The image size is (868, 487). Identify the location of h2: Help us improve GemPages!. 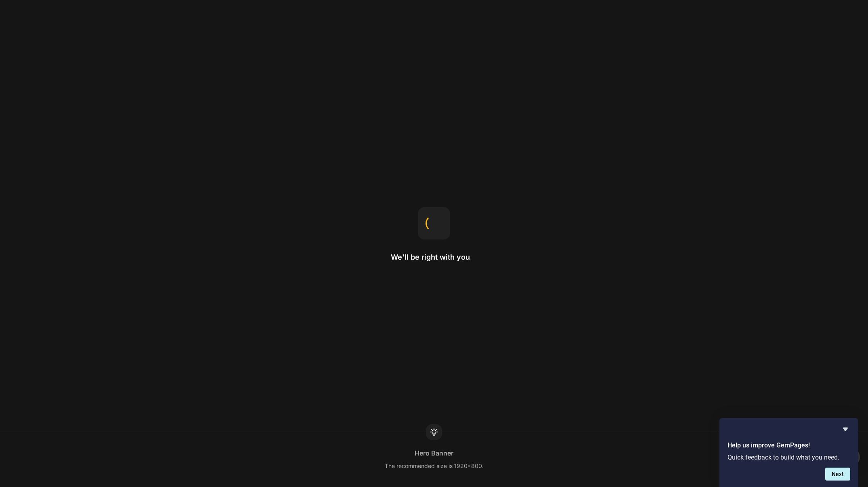
(789, 446).